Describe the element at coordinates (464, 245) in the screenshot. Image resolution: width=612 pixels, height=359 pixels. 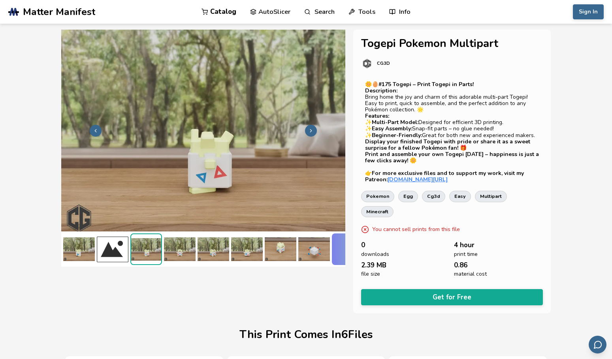
I see `span: 4 hour` at that location.